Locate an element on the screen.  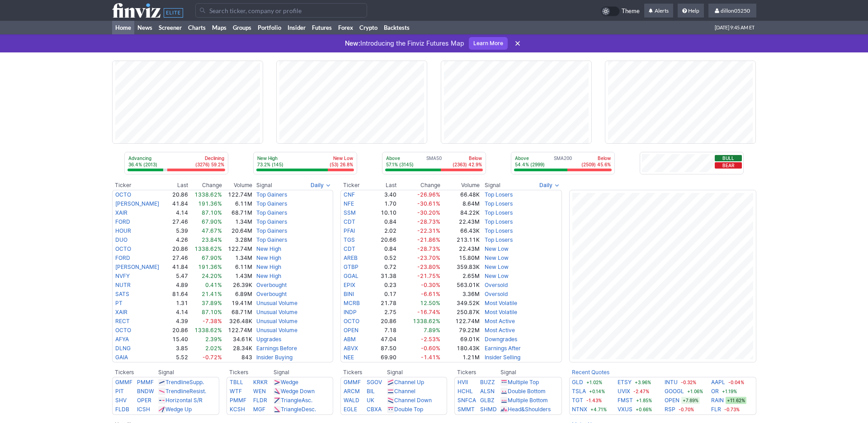
td: 79.22M is located at coordinates (460, 330).